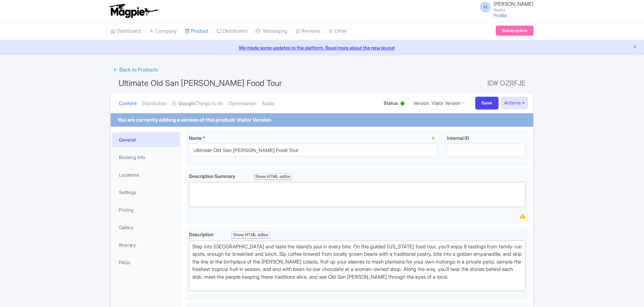  What do you see at coordinates (390, 103) in the screenshot?
I see `span: Status` at bounding box center [390, 103].